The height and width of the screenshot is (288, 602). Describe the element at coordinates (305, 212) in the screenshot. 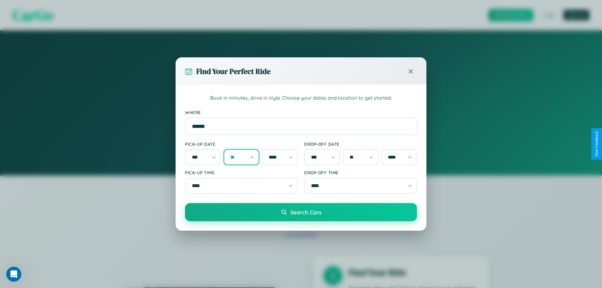

I see `span: Search Cars` at that location.